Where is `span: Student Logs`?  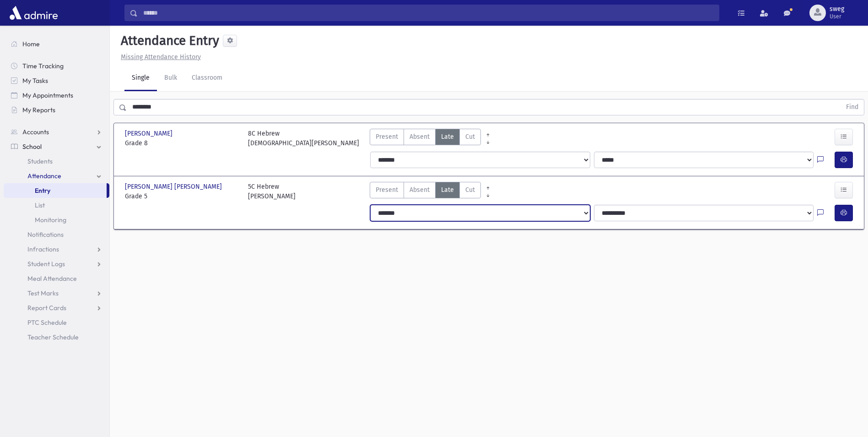 span: Student Logs is located at coordinates (46, 264).